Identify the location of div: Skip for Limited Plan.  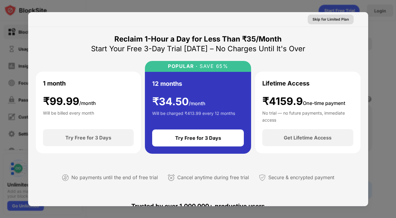
(331, 19).